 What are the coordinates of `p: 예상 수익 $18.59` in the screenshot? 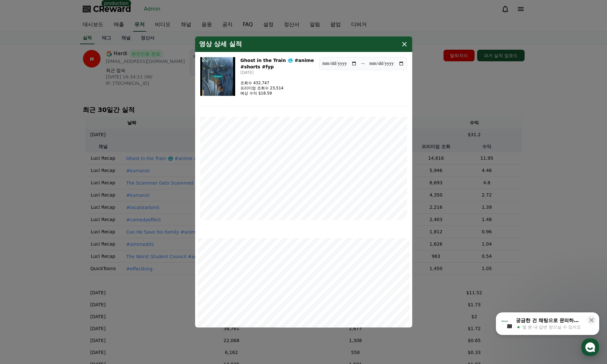 It's located at (262, 93).